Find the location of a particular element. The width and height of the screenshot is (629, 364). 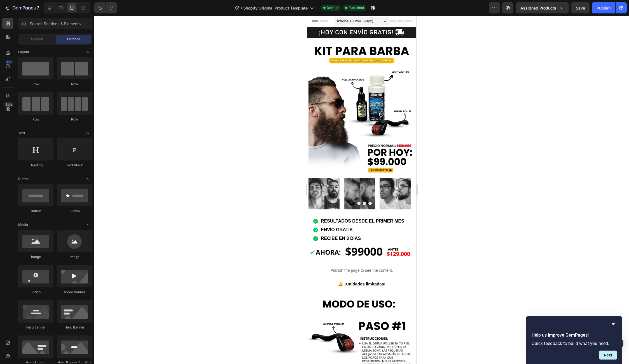

span: Published is located at coordinates (356, 8).